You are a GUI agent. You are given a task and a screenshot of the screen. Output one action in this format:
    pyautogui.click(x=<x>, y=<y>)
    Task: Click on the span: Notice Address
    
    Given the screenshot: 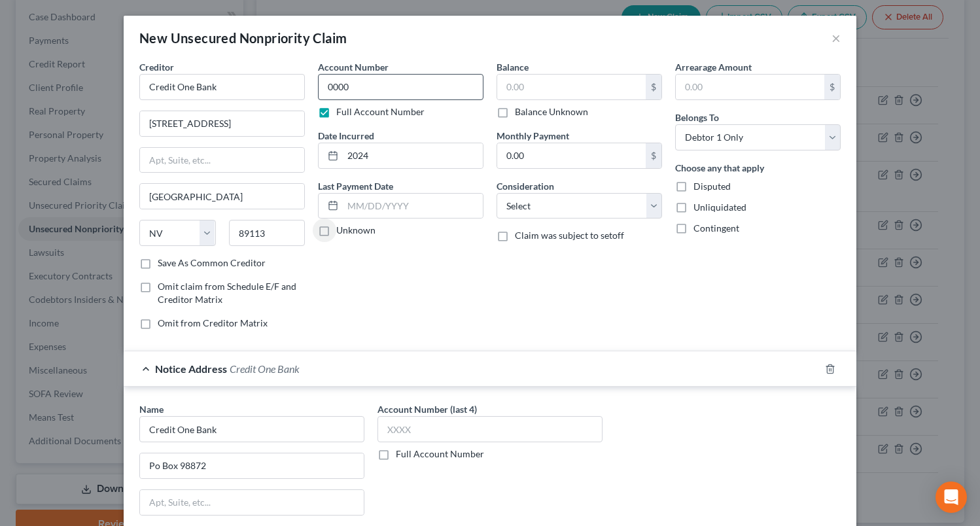 What is the action you would take?
    pyautogui.click(x=191, y=368)
    